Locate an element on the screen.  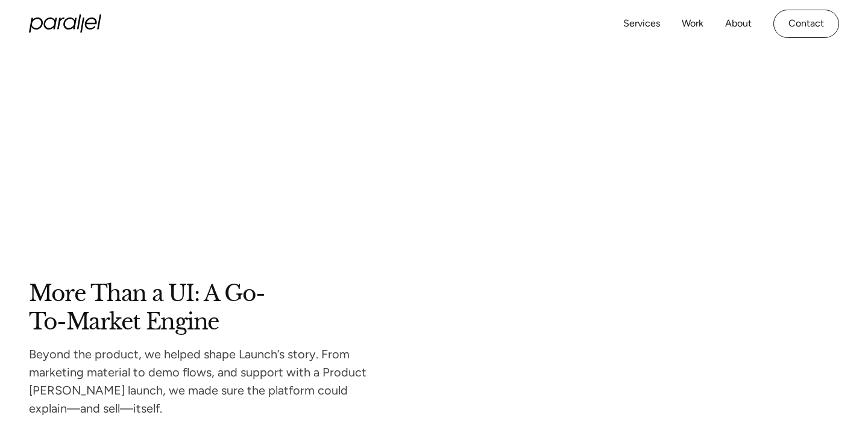
a: Services is located at coordinates (642, 24).